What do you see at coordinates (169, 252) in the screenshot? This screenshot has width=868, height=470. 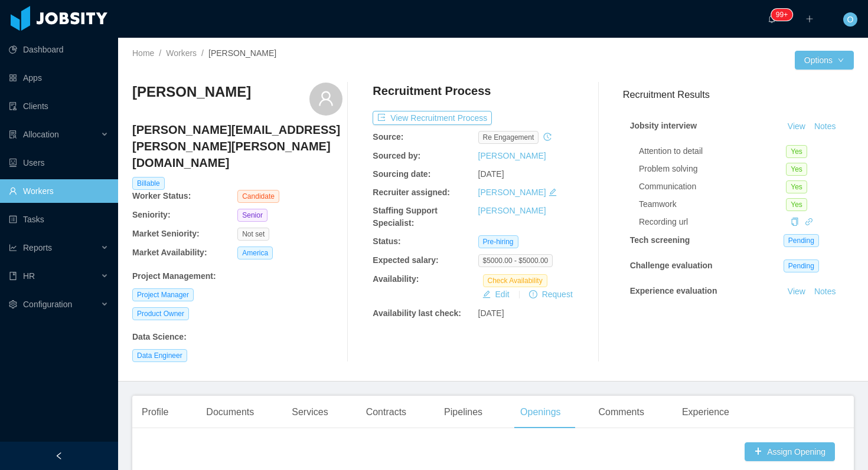 I see `b: Market Availability:` at bounding box center [169, 252].